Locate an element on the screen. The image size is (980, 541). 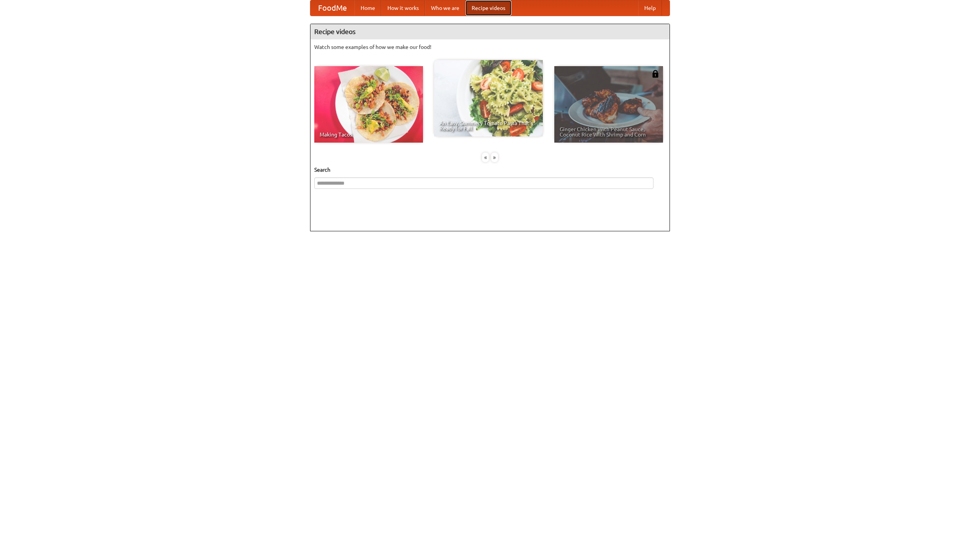
h5: Search is located at coordinates (490, 170).